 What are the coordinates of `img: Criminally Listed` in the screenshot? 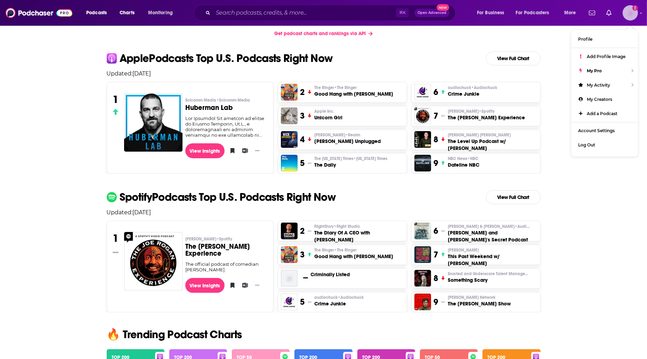 It's located at (289, 278).